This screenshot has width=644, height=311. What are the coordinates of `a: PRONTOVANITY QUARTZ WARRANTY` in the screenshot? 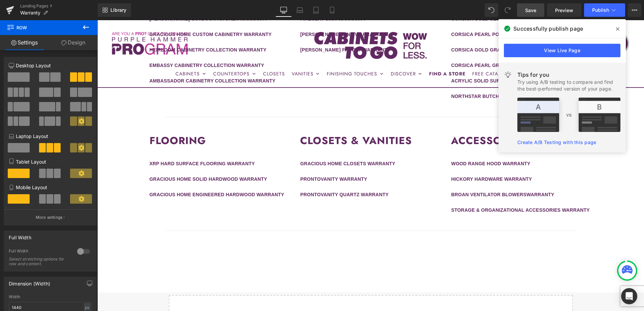 It's located at (247, 174).